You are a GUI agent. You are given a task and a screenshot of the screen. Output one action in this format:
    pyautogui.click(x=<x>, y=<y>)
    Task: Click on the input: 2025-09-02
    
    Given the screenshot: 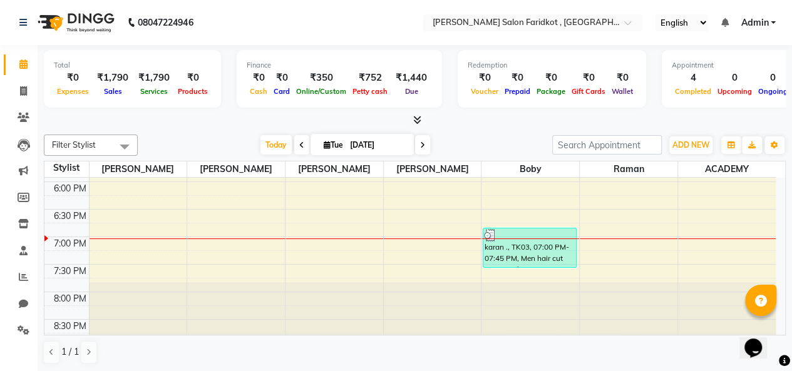 What is the action you would take?
    pyautogui.click(x=378, y=145)
    